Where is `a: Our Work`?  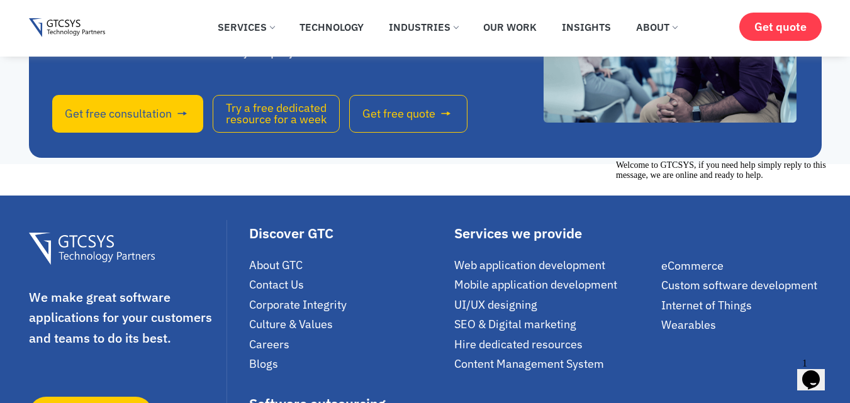
a: Our Work is located at coordinates (510, 27).